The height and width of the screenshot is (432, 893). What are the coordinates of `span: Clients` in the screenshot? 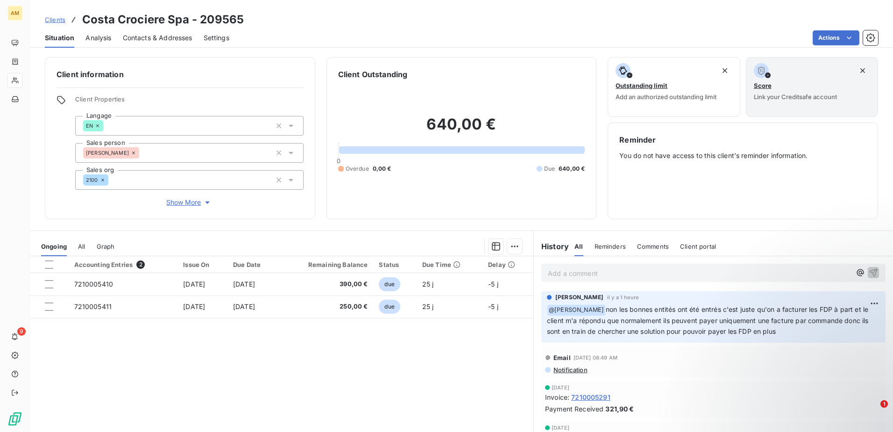 It's located at (55, 20).